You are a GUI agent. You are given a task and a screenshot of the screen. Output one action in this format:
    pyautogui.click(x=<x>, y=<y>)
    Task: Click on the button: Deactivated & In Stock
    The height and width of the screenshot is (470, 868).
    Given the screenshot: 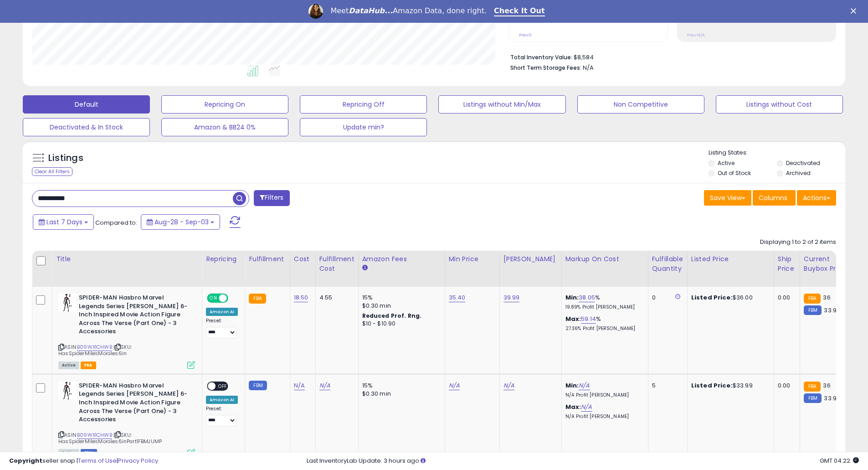 What is the action you would take?
    pyautogui.click(x=86, y=127)
    